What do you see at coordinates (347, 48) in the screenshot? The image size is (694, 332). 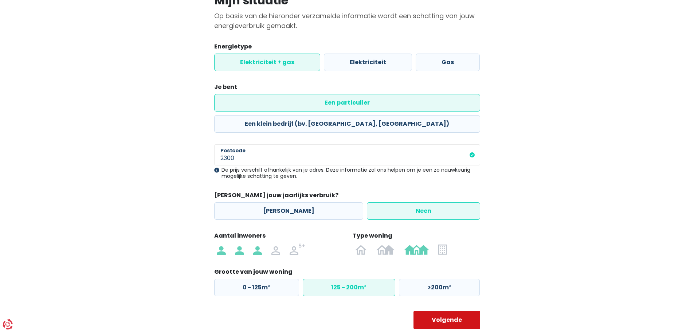 I see `legend: Energietype` at bounding box center [347, 48].